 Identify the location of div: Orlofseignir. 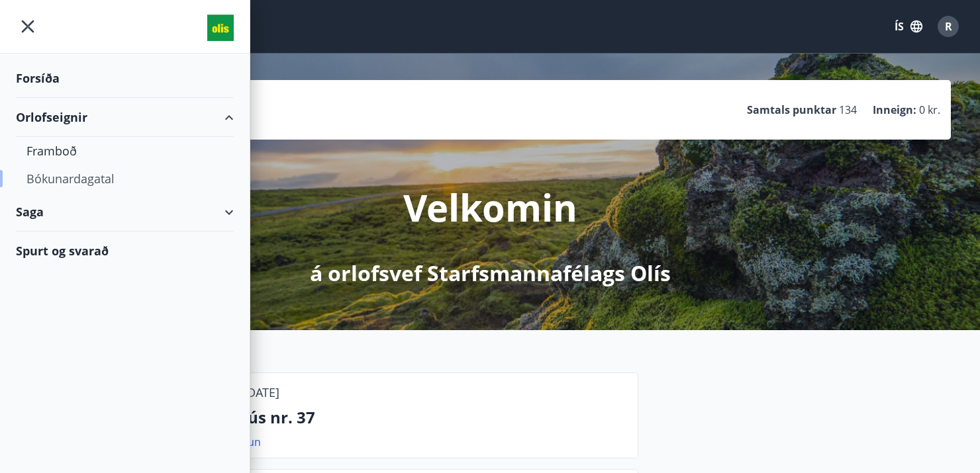
(124, 118).